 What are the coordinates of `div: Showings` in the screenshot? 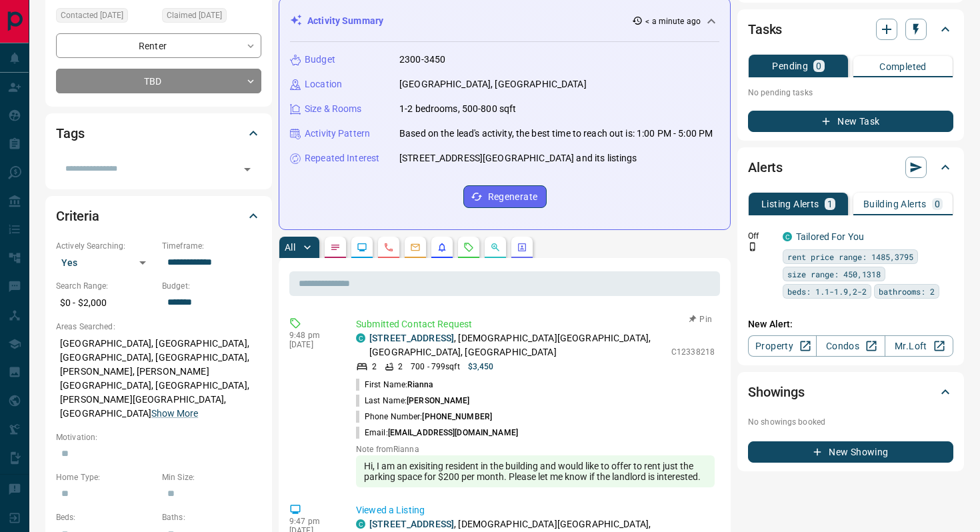 It's located at (850, 392).